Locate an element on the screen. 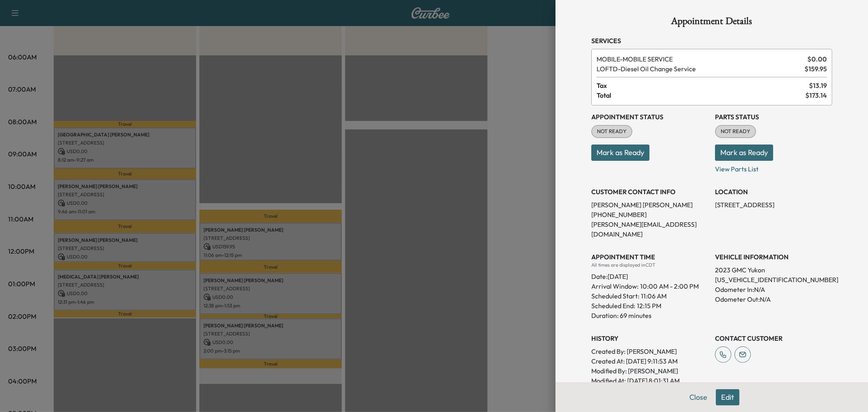 Image resolution: width=868 pixels, height=412 pixels. p: Odometer In: N/A is located at coordinates (774, 289).